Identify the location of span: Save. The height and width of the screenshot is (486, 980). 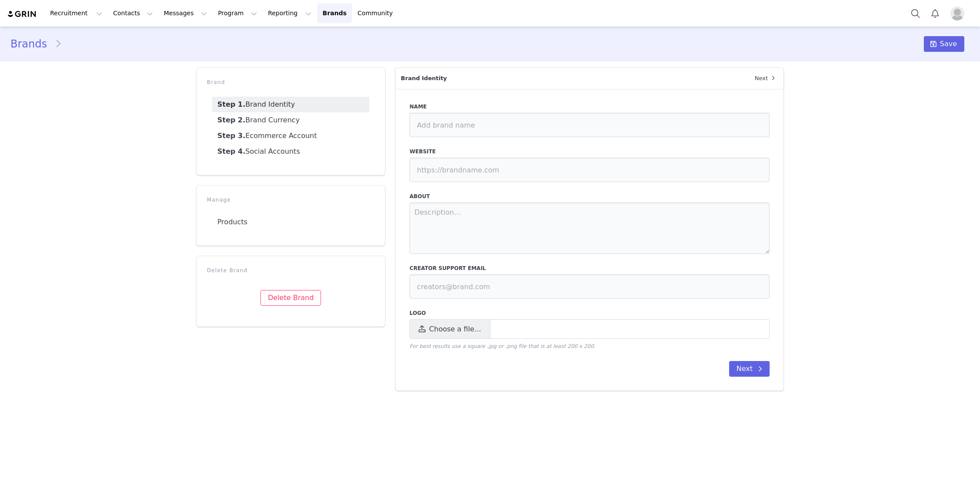
(949, 44).